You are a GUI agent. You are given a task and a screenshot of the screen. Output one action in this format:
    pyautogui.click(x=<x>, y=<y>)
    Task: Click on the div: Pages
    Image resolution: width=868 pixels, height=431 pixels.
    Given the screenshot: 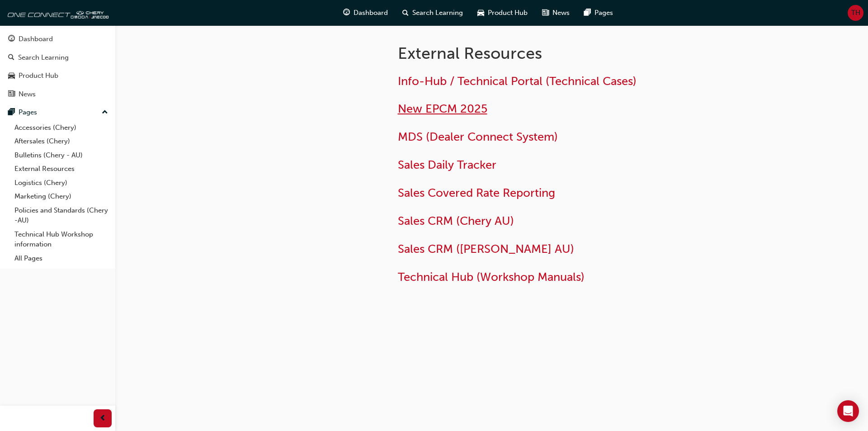 What is the action you would take?
    pyautogui.click(x=27, y=112)
    